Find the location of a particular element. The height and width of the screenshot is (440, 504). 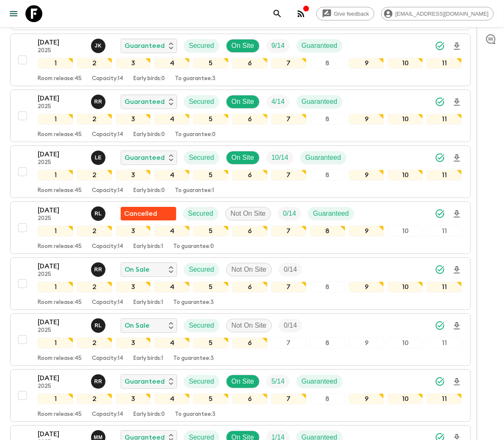

p: 0 / 14 is located at coordinates (289, 214).